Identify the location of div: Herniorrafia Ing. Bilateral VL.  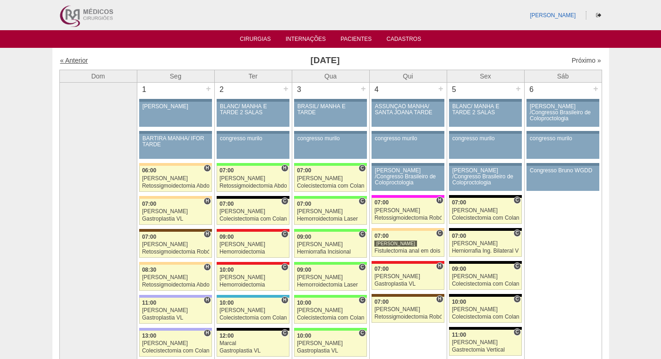
(485, 251).